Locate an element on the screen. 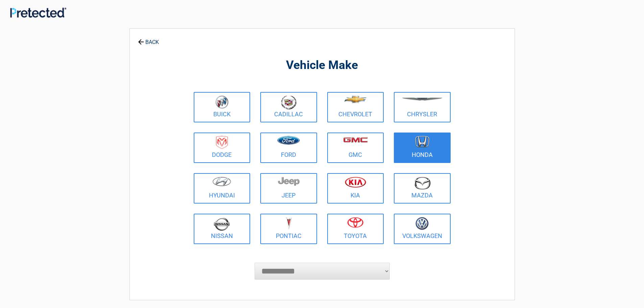 This screenshot has width=644, height=308. img: chevrolet is located at coordinates (355, 100).